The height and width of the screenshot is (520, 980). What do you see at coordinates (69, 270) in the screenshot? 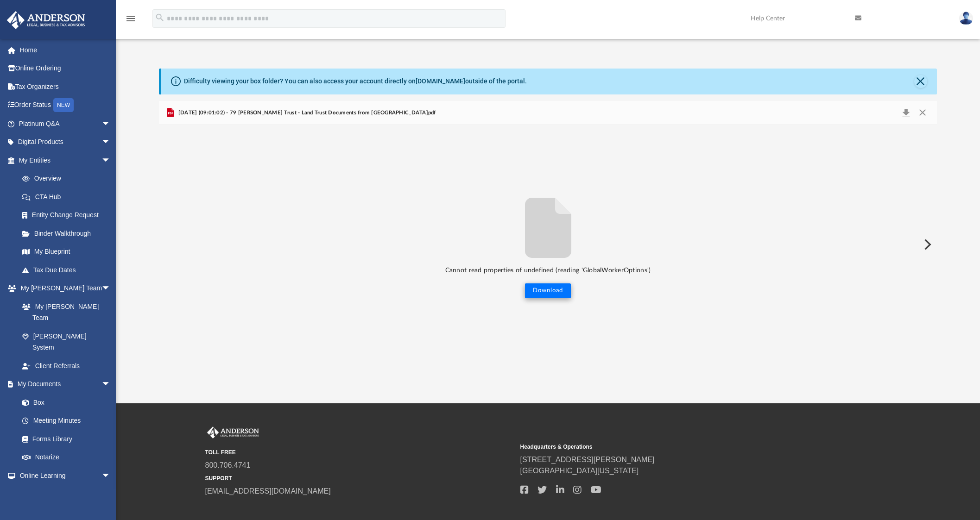
I see `a: Tax Due Dates` at bounding box center [69, 270].